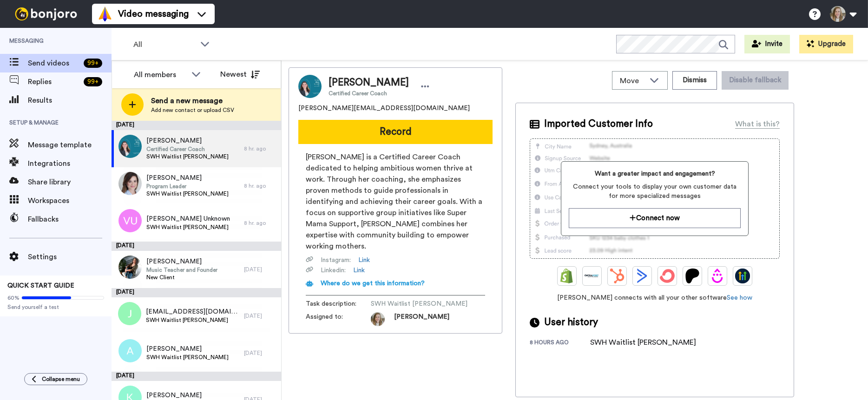  I want to click on span: Share library, so click(69, 182).